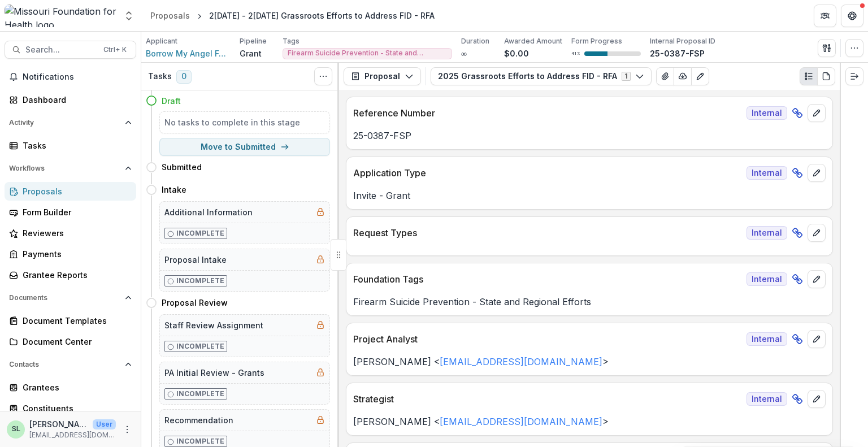 Image resolution: width=868 pixels, height=447 pixels. I want to click on p: Request Types, so click(547, 233).